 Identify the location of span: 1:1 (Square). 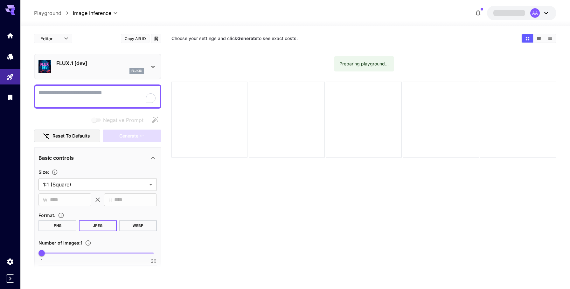
(95, 185).